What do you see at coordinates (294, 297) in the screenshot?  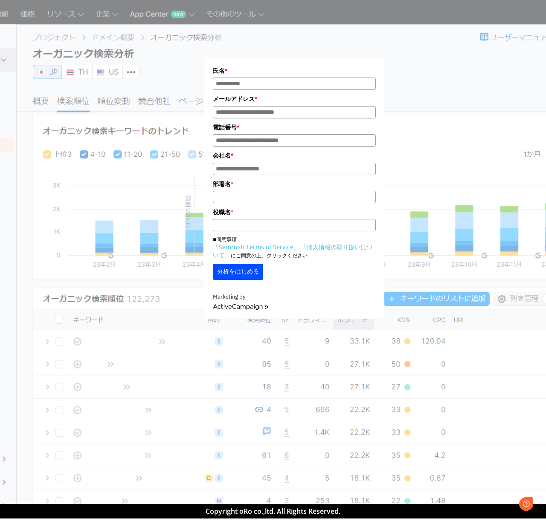 I see `div: Marketing by` at bounding box center [294, 297].